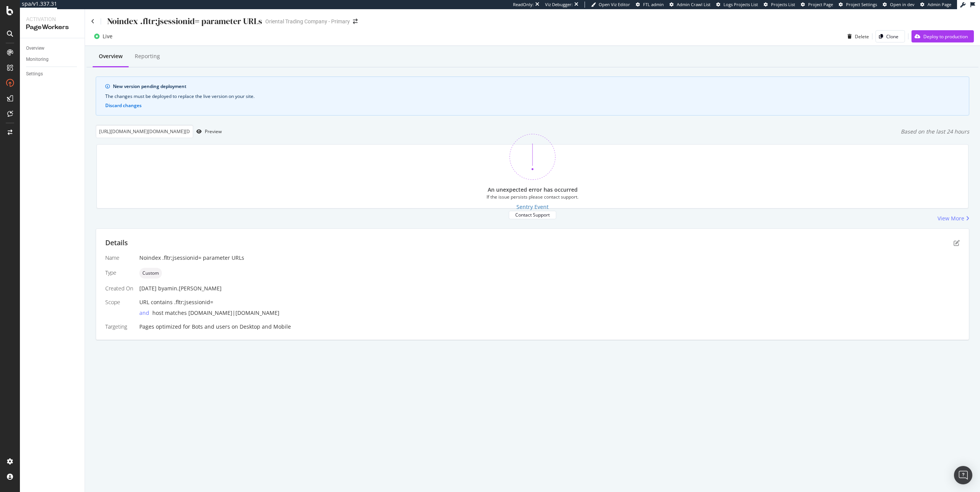 This screenshot has height=492, width=980. I want to click on a: Click to go back, so click(93, 21).